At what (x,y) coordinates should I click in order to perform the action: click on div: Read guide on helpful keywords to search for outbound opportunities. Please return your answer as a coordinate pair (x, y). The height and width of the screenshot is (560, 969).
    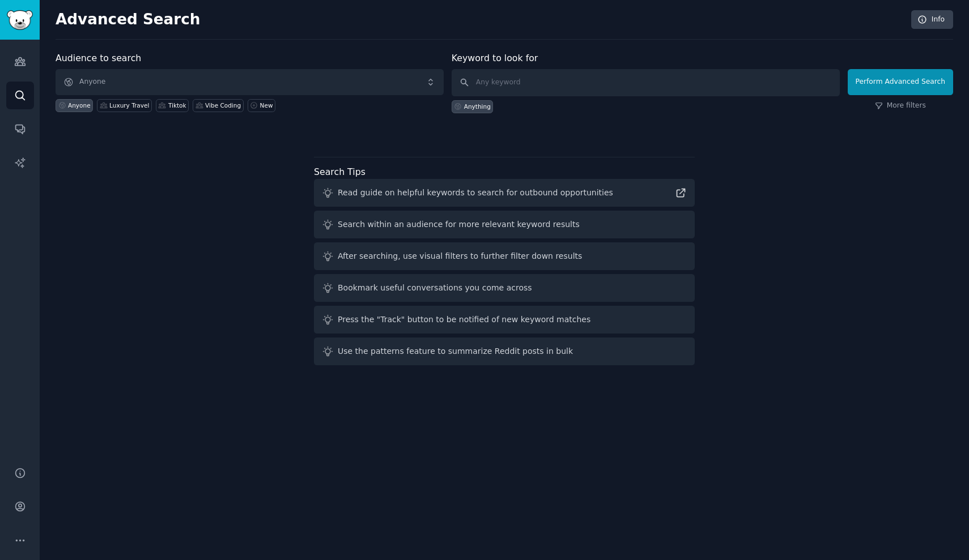
    Looking at the image, I should click on (475, 192).